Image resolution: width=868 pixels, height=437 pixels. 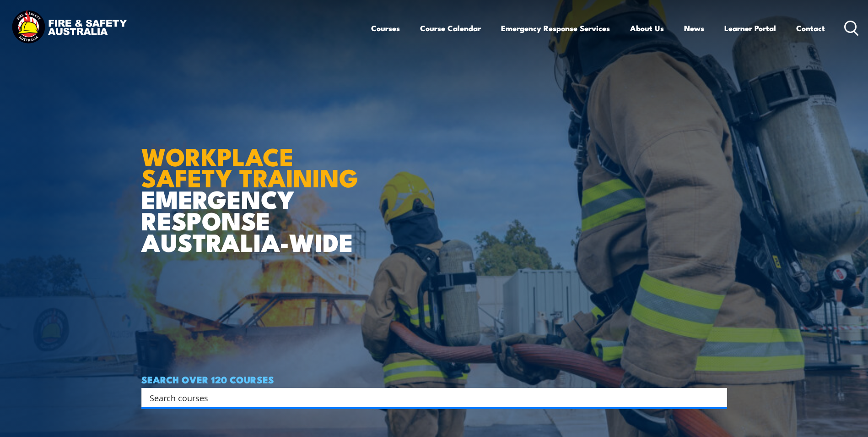 I want to click on a: About Us, so click(x=647, y=28).